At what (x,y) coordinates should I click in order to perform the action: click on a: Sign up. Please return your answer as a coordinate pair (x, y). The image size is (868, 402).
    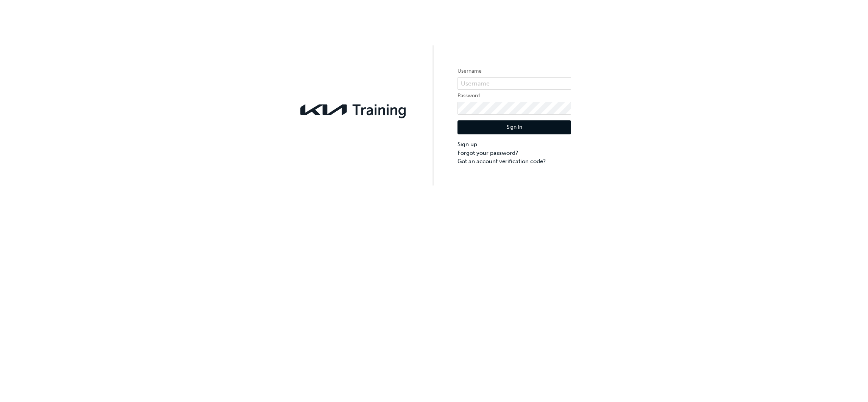
    Looking at the image, I should click on (514, 145).